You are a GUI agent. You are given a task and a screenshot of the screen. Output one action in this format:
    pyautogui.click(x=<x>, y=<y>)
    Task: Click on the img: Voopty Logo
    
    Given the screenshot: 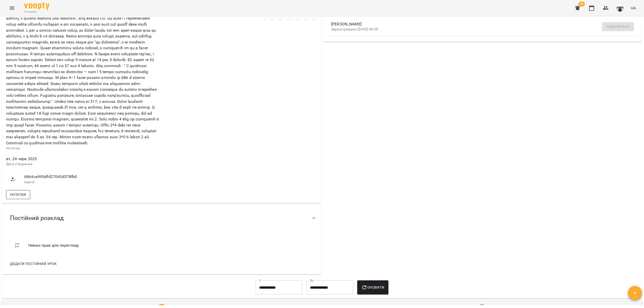 What is the action you would take?
    pyautogui.click(x=37, y=6)
    